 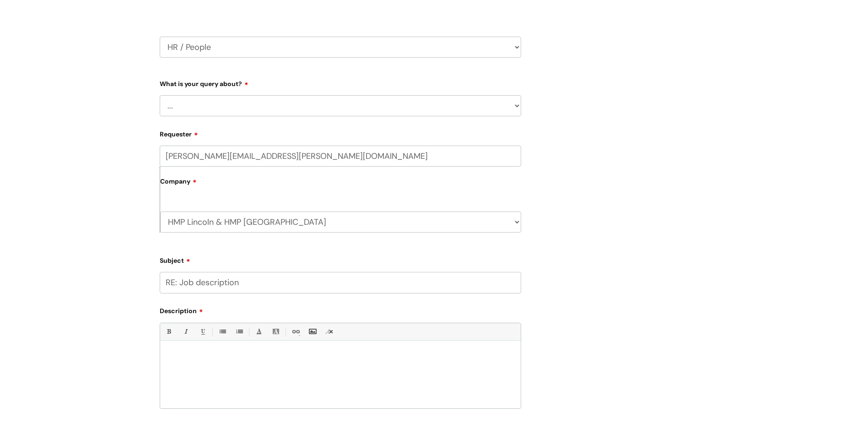 I want to click on label: What is your query about?, so click(x=340, y=82).